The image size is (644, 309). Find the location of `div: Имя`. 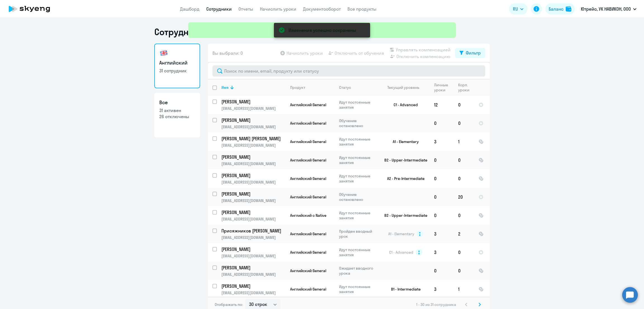

div: Имя is located at coordinates (253, 88).